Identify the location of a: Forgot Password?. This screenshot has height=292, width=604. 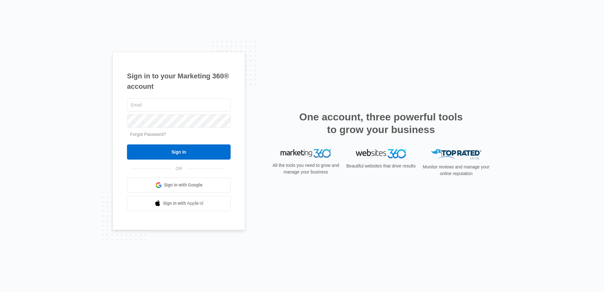
(148, 134).